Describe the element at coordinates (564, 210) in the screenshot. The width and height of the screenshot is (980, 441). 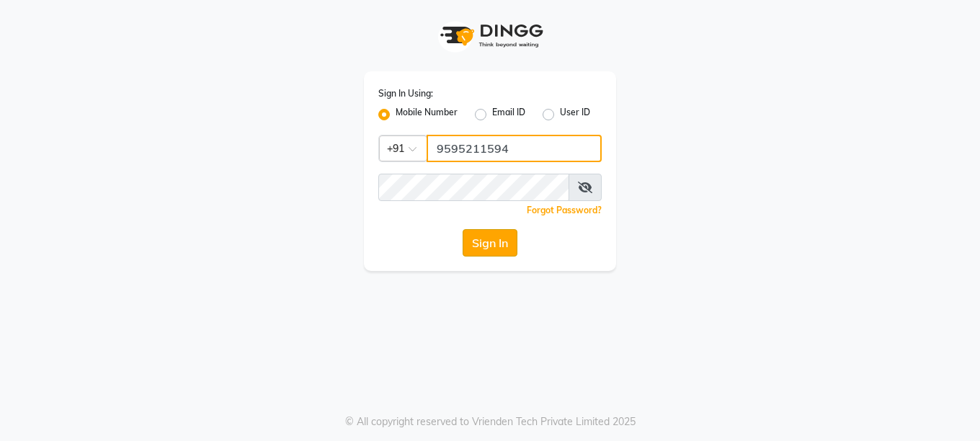
I see `a: Forgot Password?` at that location.